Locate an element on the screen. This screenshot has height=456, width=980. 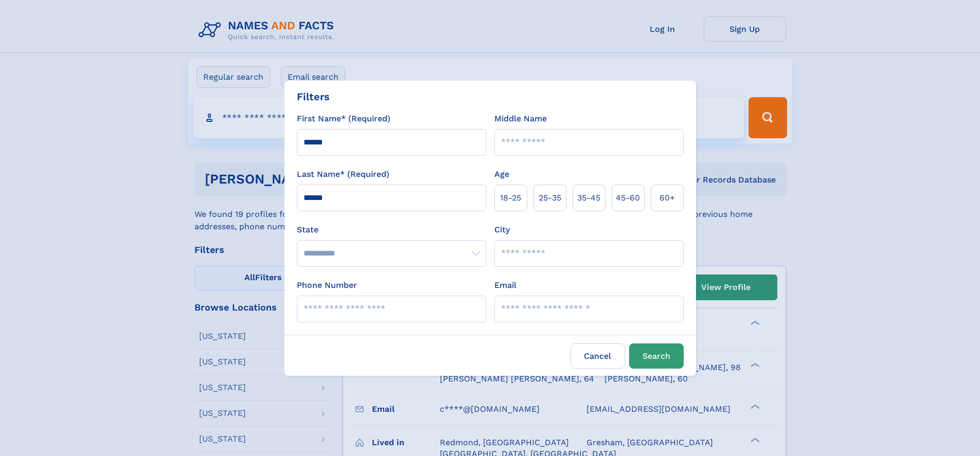
label: First Name* (Required) is located at coordinates (344, 119).